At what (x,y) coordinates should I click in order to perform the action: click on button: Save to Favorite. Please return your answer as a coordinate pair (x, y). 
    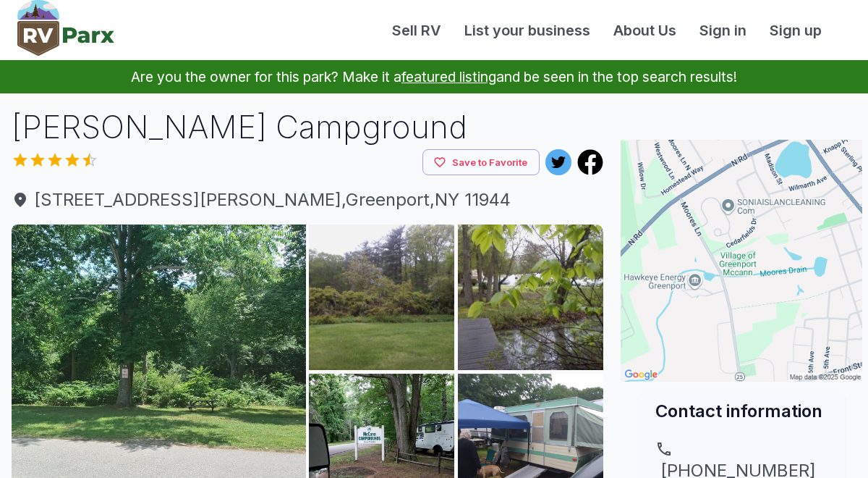
    Looking at the image, I should click on (481, 162).